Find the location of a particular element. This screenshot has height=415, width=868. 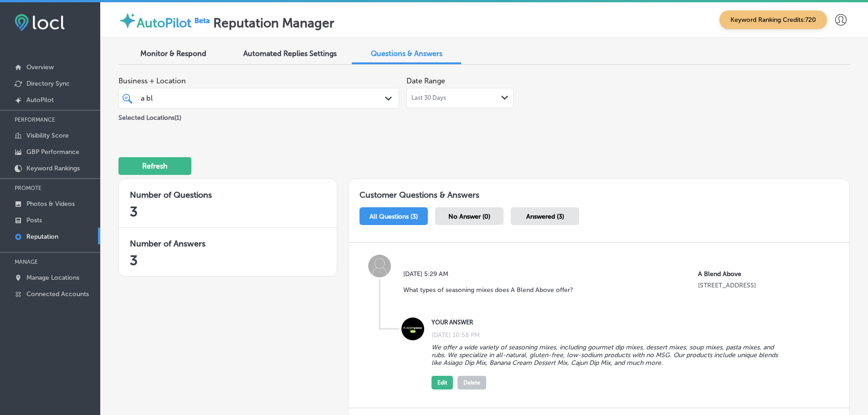

p: Selected Locations ( 1 ) is located at coordinates (150, 115).